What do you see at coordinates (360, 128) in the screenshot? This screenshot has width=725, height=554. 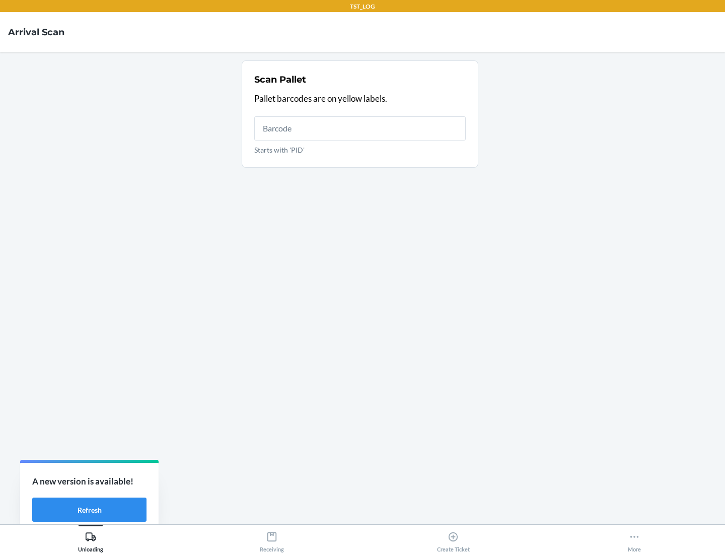 I see `input: Starts with 'PID'` at bounding box center [360, 128].